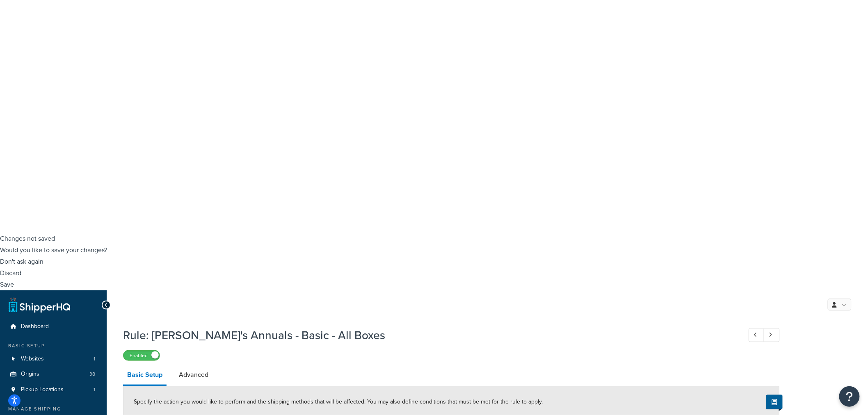  Describe the element at coordinates (774, 402) in the screenshot. I see `button: Show Help Docs` at that location.